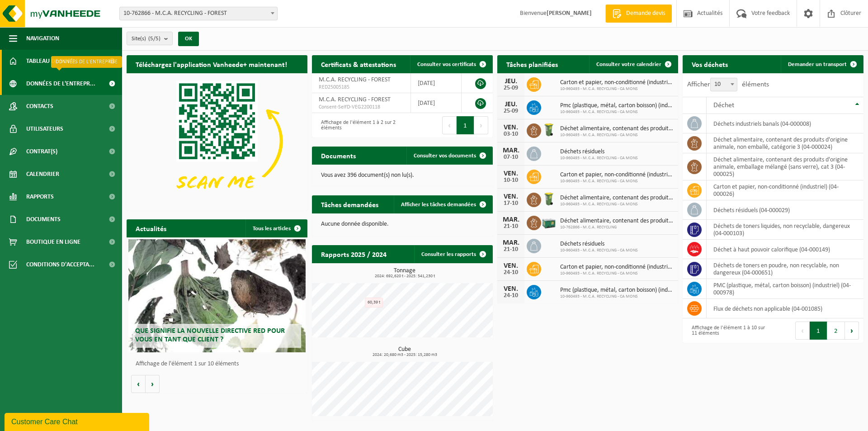 This screenshot has height=431, width=868. I want to click on button: Site(s)(5/5), so click(150, 39).